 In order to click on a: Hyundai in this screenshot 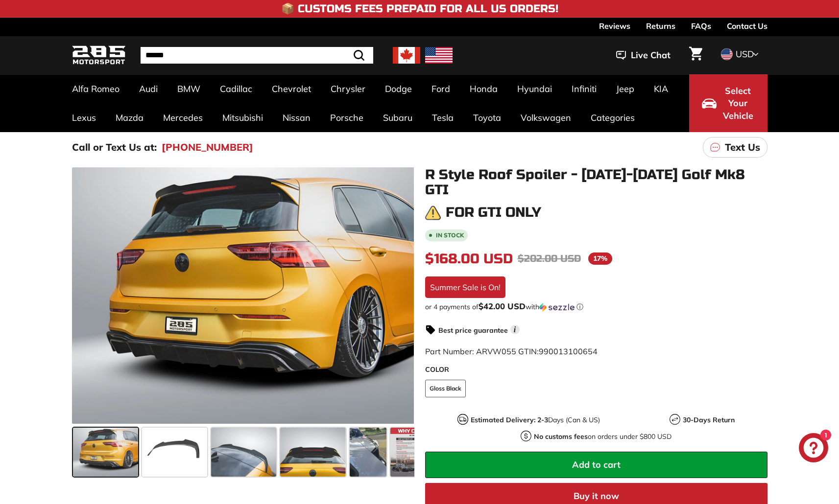, I will do `click(534, 88)`.